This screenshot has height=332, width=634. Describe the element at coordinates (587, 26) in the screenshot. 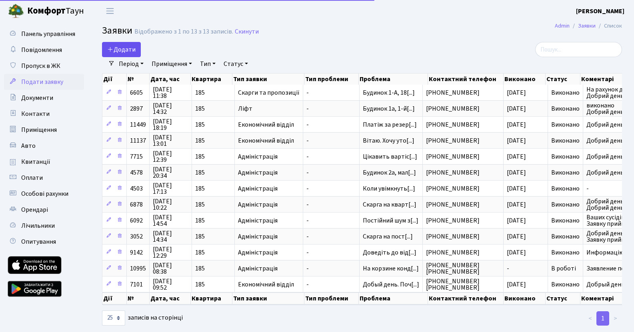

I see `a: Заявки` at that location.